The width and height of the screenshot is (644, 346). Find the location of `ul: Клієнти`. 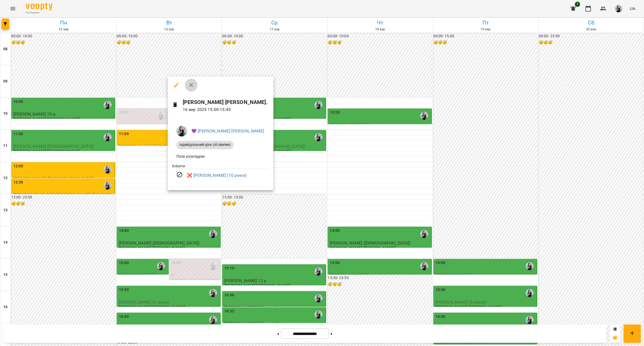

ul: Клієнти is located at coordinates (221, 173).